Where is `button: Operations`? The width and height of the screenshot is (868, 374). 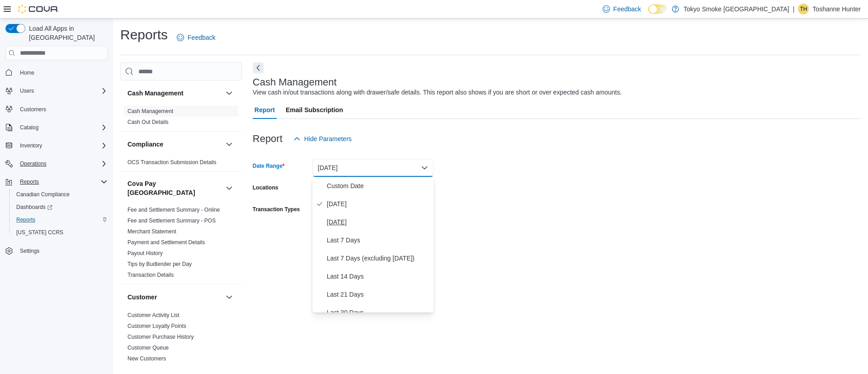 button: Operations is located at coordinates (57, 164).